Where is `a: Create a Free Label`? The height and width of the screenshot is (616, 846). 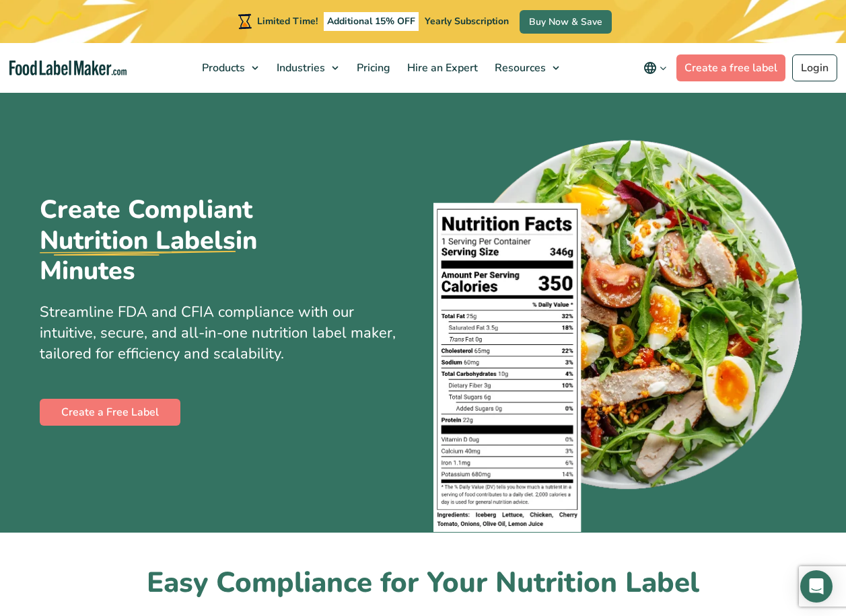 a: Create a Free Label is located at coordinates (110, 413).